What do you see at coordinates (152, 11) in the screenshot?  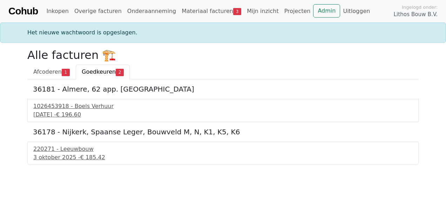 I see `a: Onderaanneming` at bounding box center [152, 11].